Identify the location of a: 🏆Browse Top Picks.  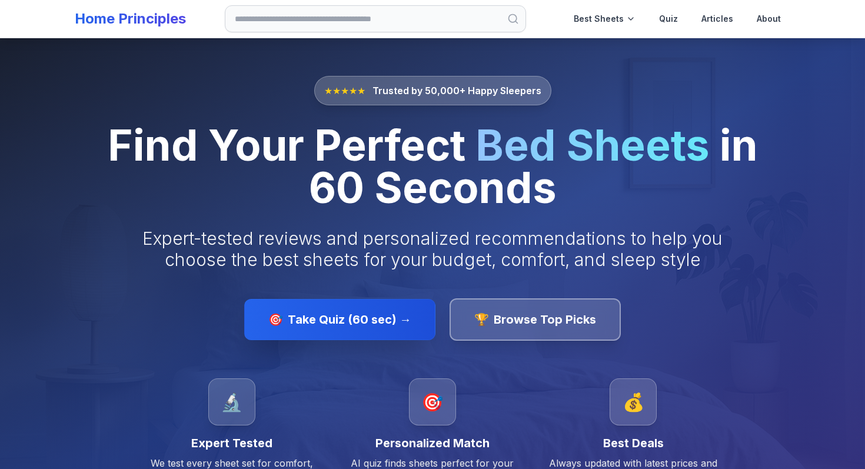
(535, 319).